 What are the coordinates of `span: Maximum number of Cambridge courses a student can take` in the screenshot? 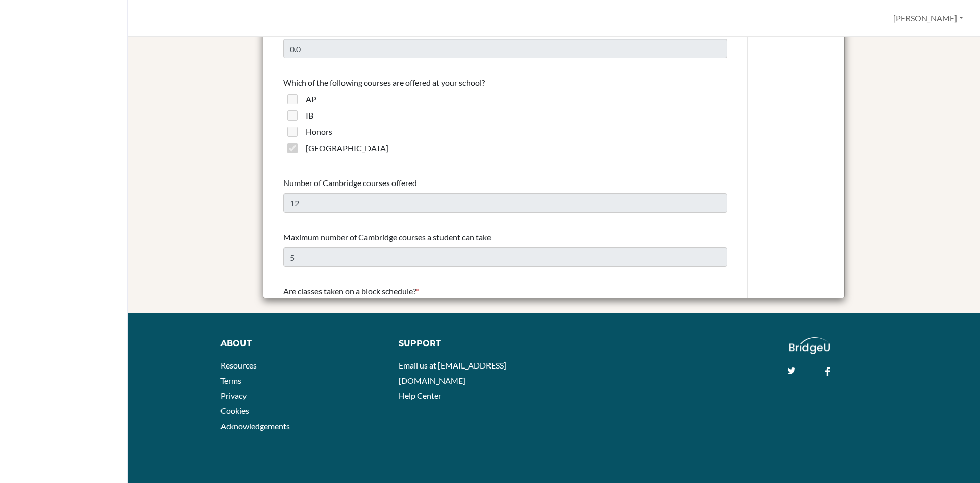 It's located at (387, 236).